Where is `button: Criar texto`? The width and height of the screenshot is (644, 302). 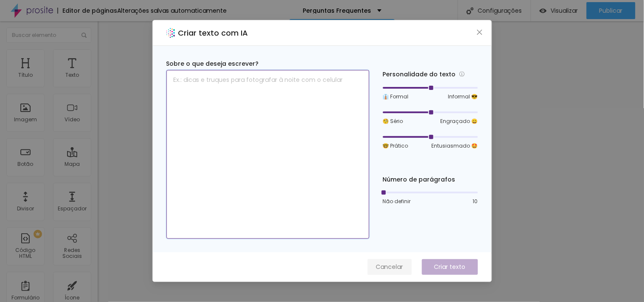 button: Criar texto is located at coordinates (450, 267).